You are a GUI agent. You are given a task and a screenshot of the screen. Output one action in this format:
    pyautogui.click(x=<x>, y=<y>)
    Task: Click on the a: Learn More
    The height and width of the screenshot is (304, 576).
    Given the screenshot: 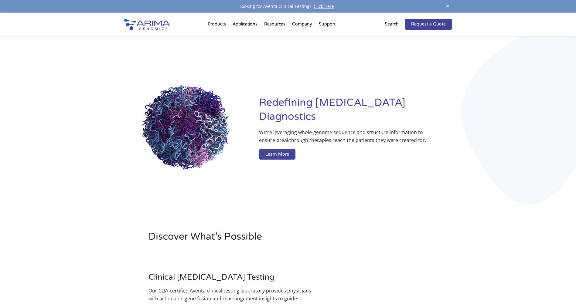 What is the action you would take?
    pyautogui.click(x=277, y=155)
    